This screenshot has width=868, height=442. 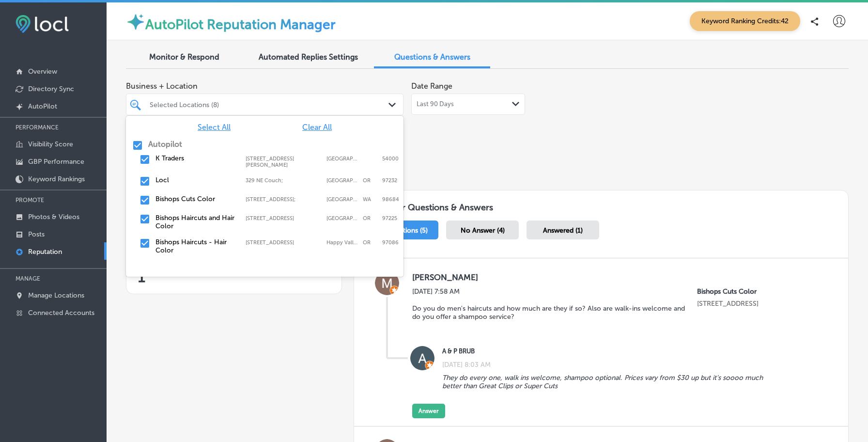 What do you see at coordinates (284, 162) in the screenshot?
I see `label: 505 A1 Block Johar Town` at bounding box center [284, 162].